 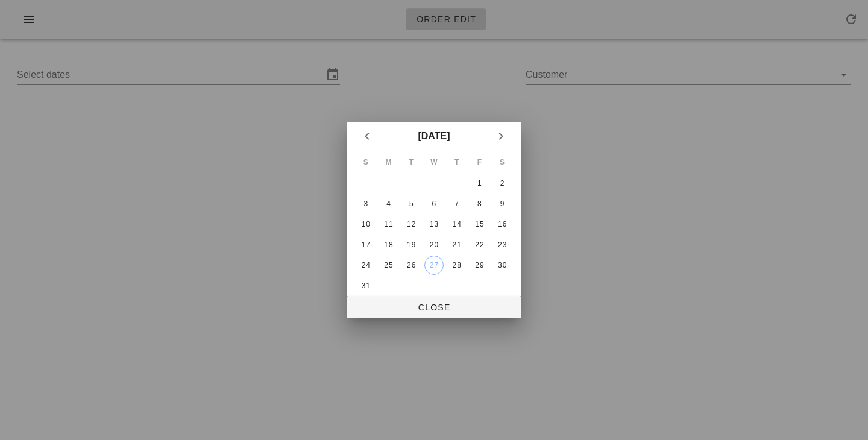 I want to click on button: 11, so click(x=388, y=224).